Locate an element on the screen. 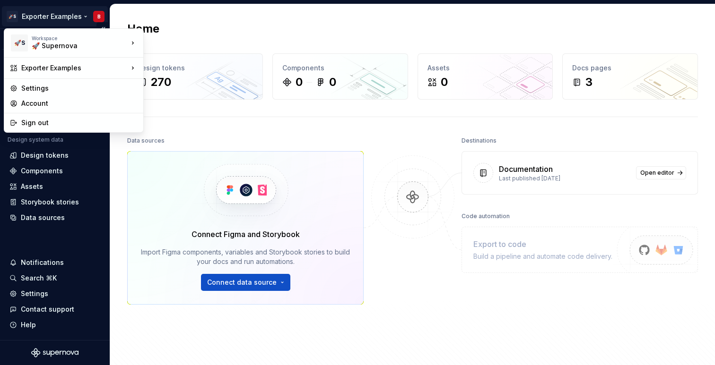  div: Exporter Examples is located at coordinates (75, 68).